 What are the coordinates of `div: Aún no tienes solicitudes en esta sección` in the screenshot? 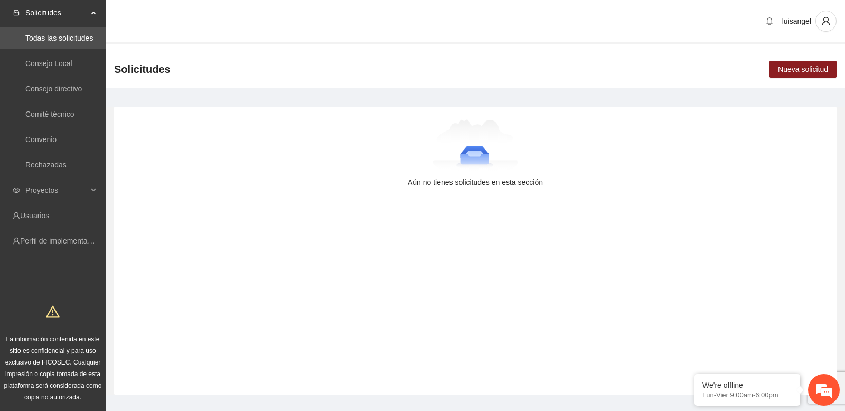 It's located at (475, 182).